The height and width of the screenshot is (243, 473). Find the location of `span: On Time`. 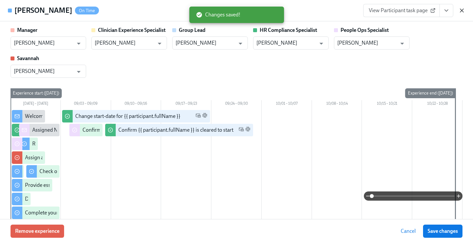

span: On Time is located at coordinates (87, 11).